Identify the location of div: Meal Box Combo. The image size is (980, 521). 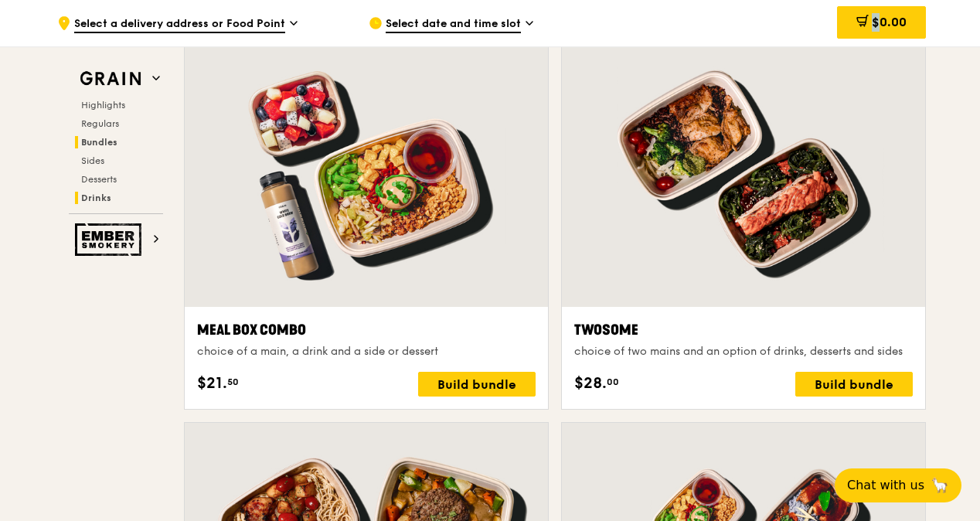
(366, 330).